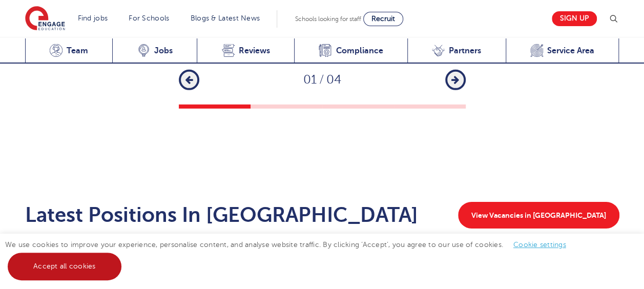 The height and width of the screenshot is (289, 644). What do you see at coordinates (465, 51) in the screenshot?
I see `span: Partners` at bounding box center [465, 51].